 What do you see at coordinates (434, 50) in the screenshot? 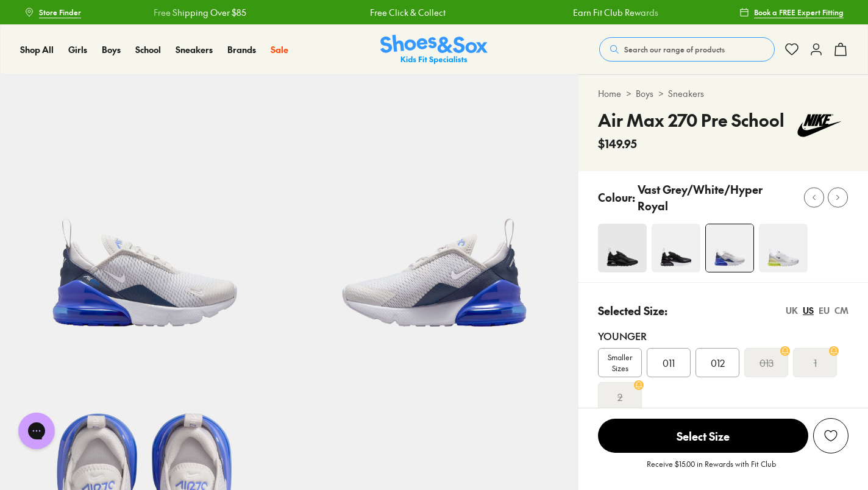
I see `a: Shoes & Sox` at bounding box center [434, 50].